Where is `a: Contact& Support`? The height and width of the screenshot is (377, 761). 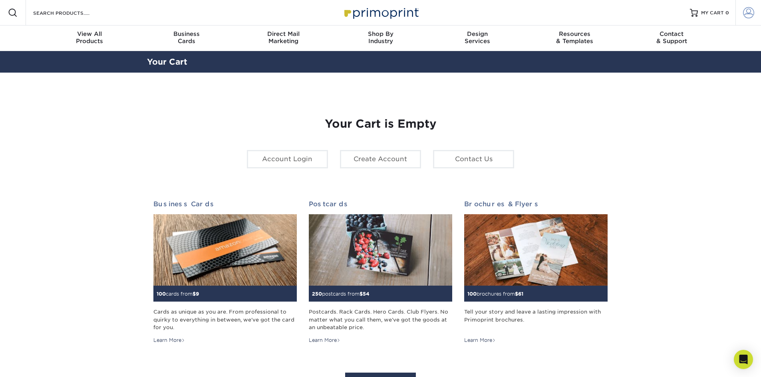
a: Contact& Support is located at coordinates (671, 38).